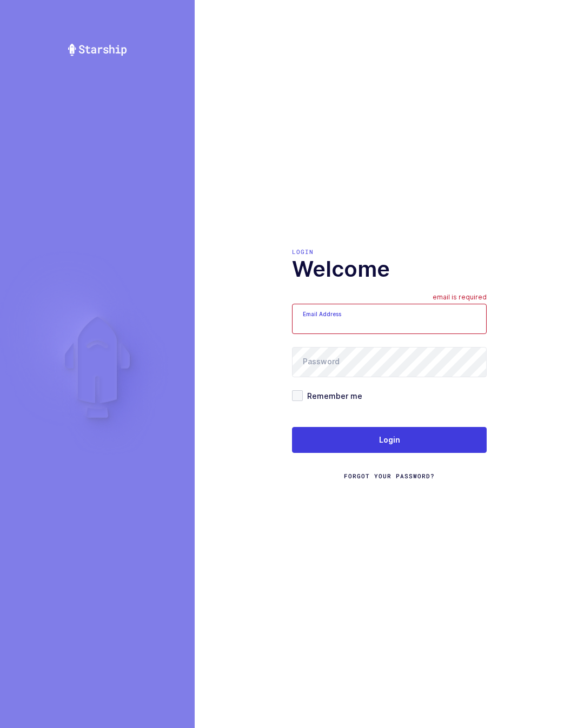 This screenshot has height=728, width=584. I want to click on span: Login, so click(390, 440).